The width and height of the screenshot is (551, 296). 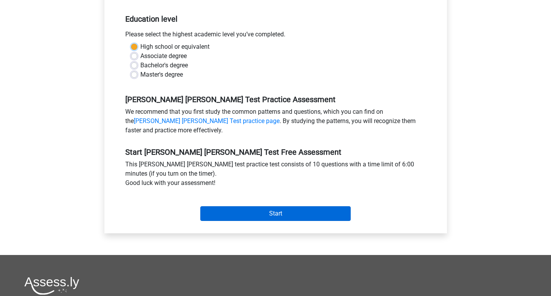 What do you see at coordinates (175, 47) in the screenshot?
I see `label: High school or equivalent` at bounding box center [175, 47].